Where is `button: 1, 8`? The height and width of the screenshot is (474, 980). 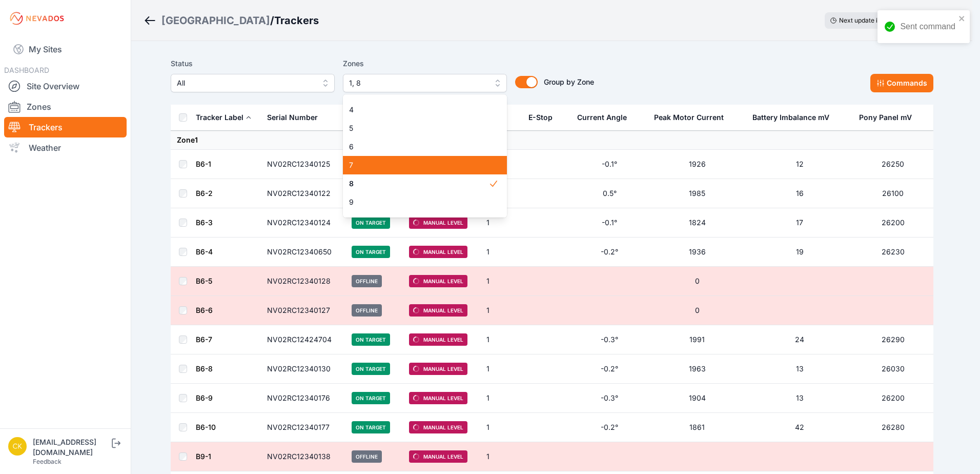
button: 1, 8 is located at coordinates (425, 83).